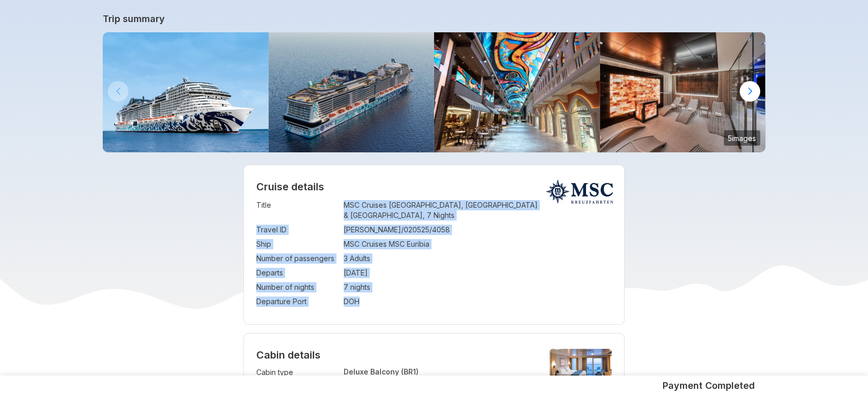 The width and height of the screenshot is (868, 396). What do you see at coordinates (298, 373) in the screenshot?
I see `td: Cabin type` at bounding box center [298, 373].